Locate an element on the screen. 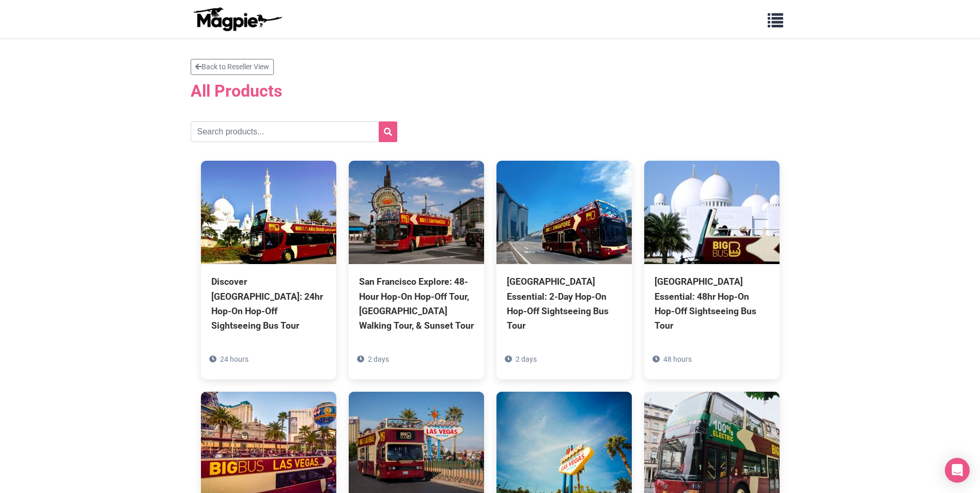 This screenshot has height=493, width=980. img: San Francisco Explore: 48-Hour Hop-On Hop-Off Tour, Chinatown Walking Tour, & Sunset Tour is located at coordinates (416, 212).